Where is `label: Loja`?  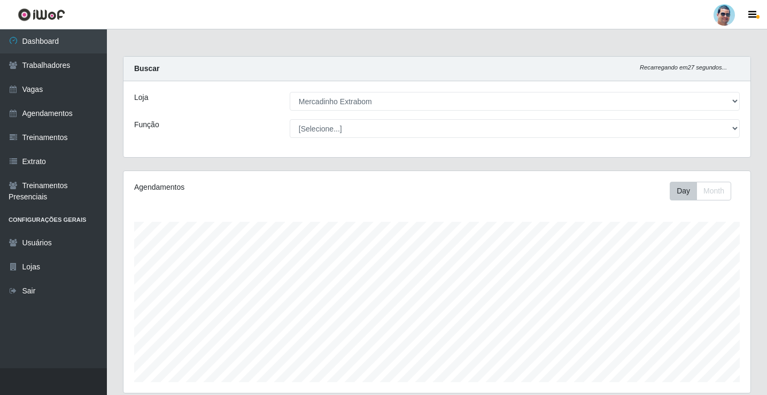
label: Loja is located at coordinates (141, 97).